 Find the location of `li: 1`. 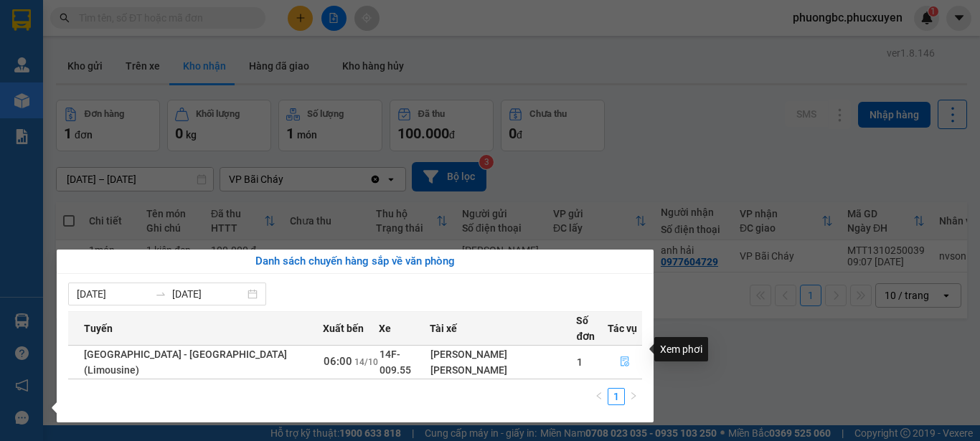

li: 1 is located at coordinates (616, 397).